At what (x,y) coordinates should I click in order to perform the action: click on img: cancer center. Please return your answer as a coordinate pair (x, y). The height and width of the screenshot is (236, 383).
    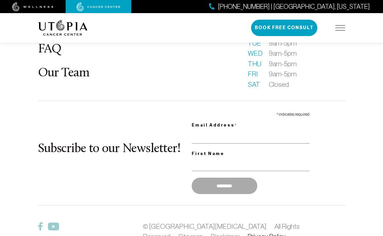
    Looking at the image, I should click on (98, 7).